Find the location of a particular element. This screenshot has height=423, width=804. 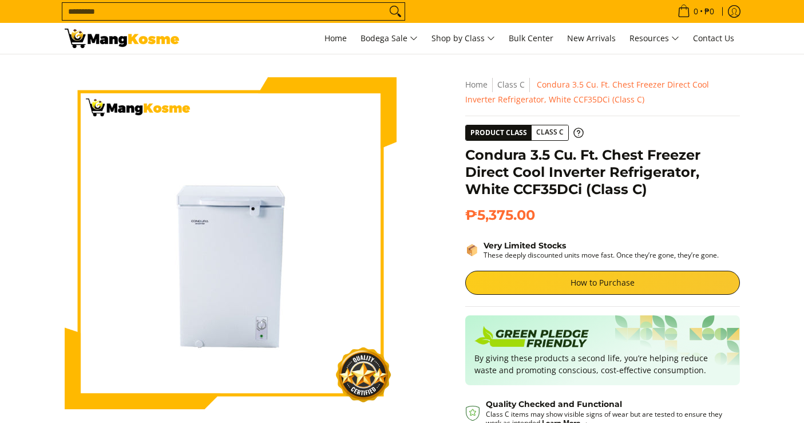

span: 0 is located at coordinates (696, 11).